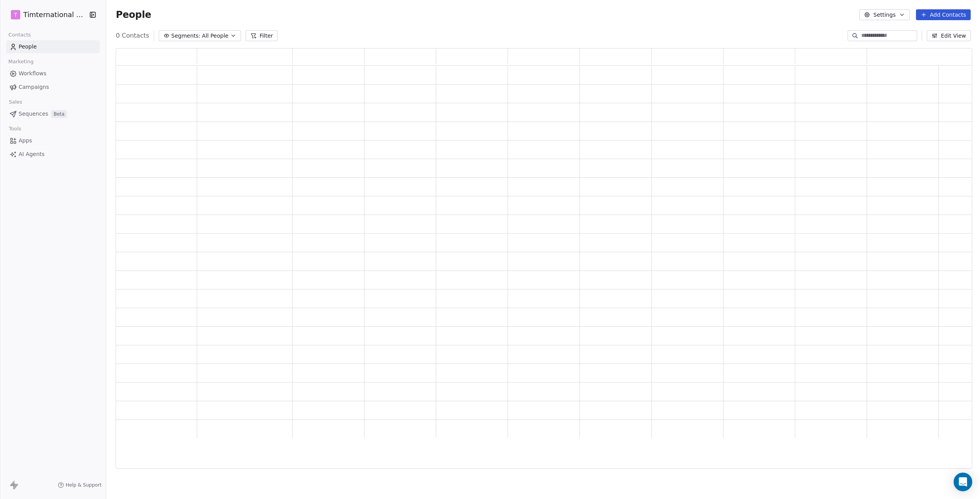 This screenshot has width=980, height=499. I want to click on a: AI Agents, so click(52, 154).